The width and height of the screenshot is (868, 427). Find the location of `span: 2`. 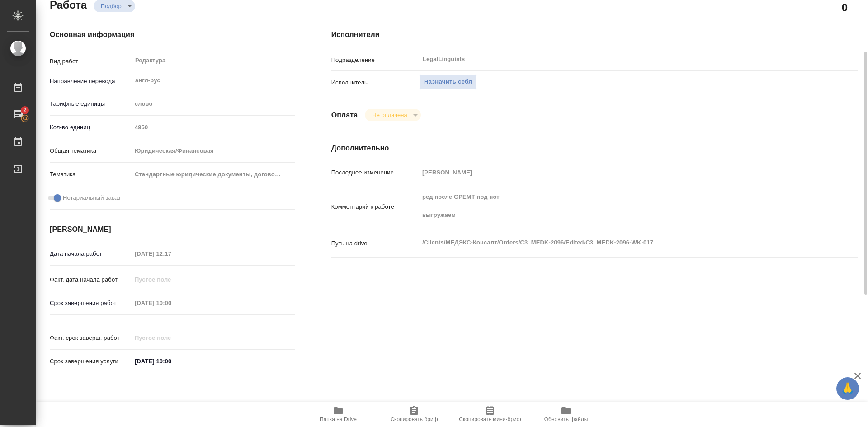

span: 2 is located at coordinates (24, 110).